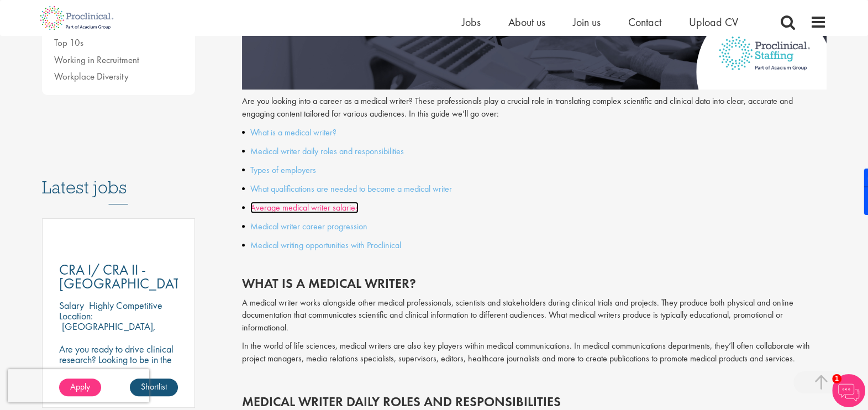  What do you see at coordinates (472, 22) in the screenshot?
I see `a: Jobs` at bounding box center [472, 22].